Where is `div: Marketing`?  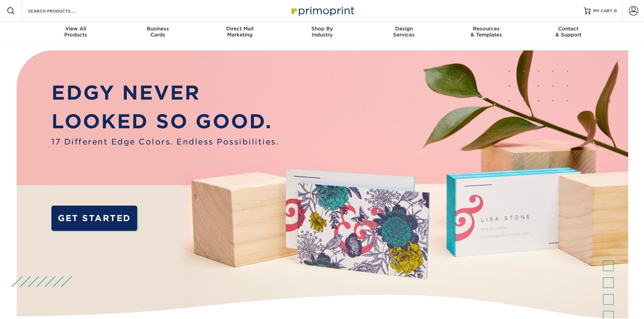 div: Marketing is located at coordinates (240, 31).